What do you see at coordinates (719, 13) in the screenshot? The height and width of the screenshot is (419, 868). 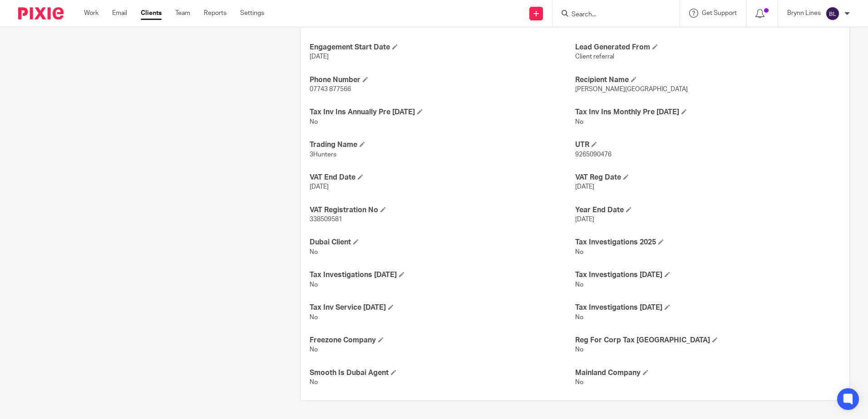 I see `span: Get Support` at bounding box center [719, 13].